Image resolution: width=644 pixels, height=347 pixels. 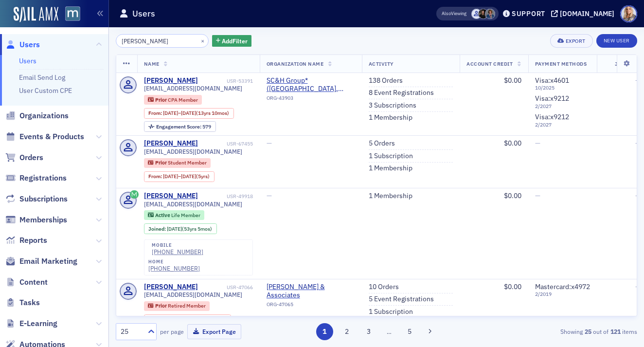 What do you see at coordinates (562, 88) in the screenshot?
I see `span: 10 / 2025` at bounding box center [562, 88].